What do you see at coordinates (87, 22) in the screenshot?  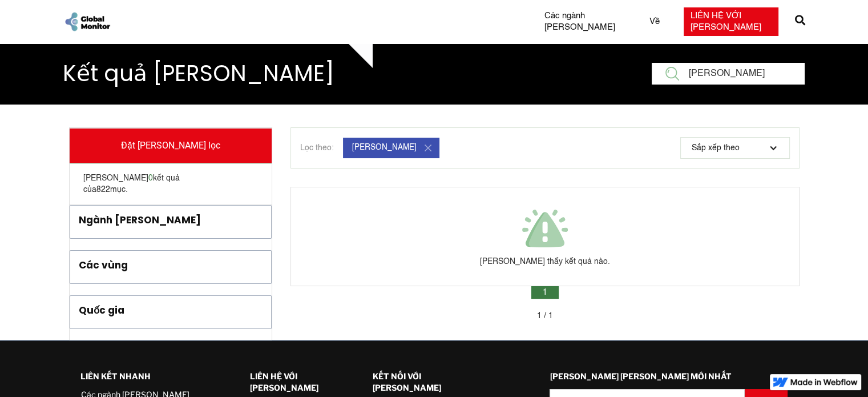 I see `a: trang chủ` at bounding box center [87, 22].